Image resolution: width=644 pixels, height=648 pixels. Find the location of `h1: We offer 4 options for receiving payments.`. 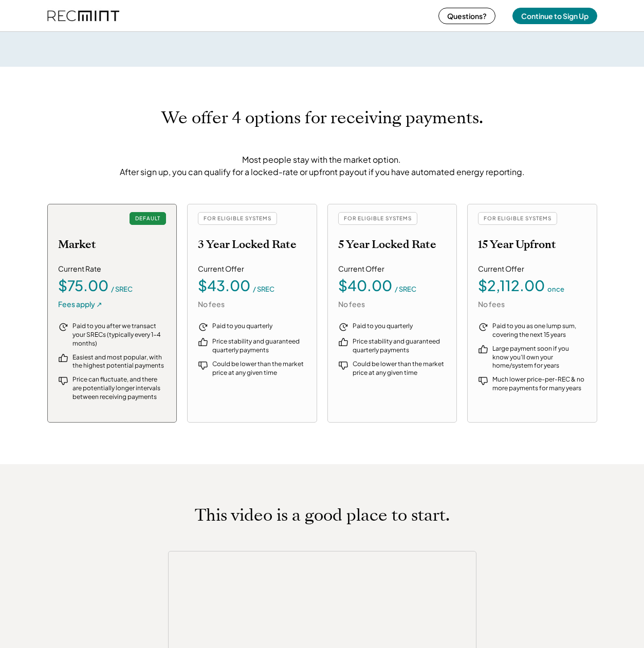

h1: We offer 4 options for receiving payments. is located at coordinates (322, 117).